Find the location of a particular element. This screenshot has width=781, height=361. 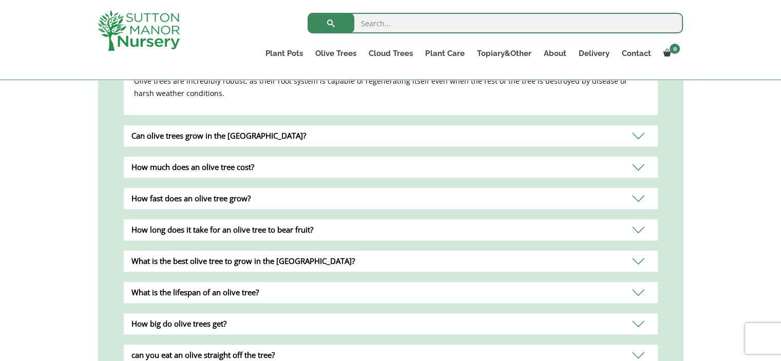

p: Olive trees are incredibly robust, as their root system is capable of regenerating itself even wh... is located at coordinates (391, 87).